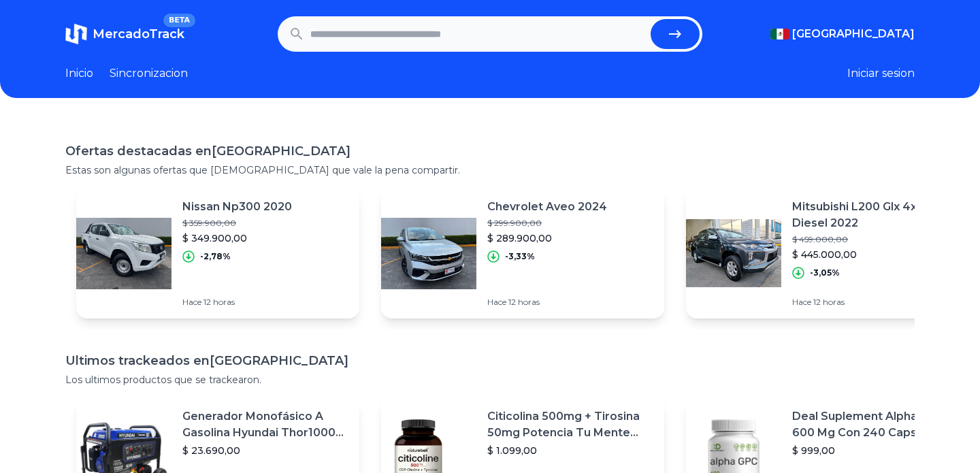 This screenshot has width=980, height=473. I want to click on p: Nissan Np300 2020, so click(237, 207).